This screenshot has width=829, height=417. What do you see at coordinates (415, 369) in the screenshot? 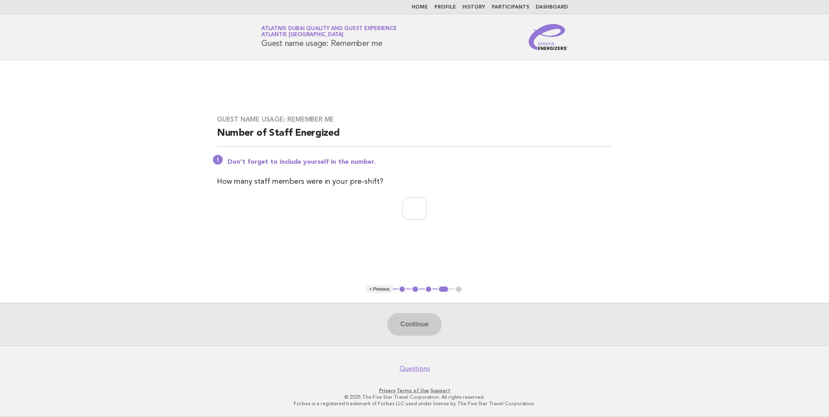
I see `a: Questions` at bounding box center [415, 369].